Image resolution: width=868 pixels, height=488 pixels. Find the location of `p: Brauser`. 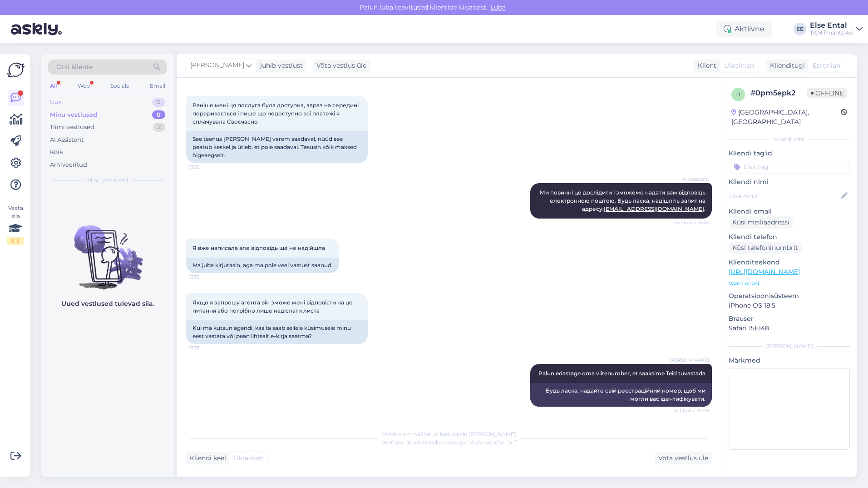

p: Brauser is located at coordinates (789, 318).